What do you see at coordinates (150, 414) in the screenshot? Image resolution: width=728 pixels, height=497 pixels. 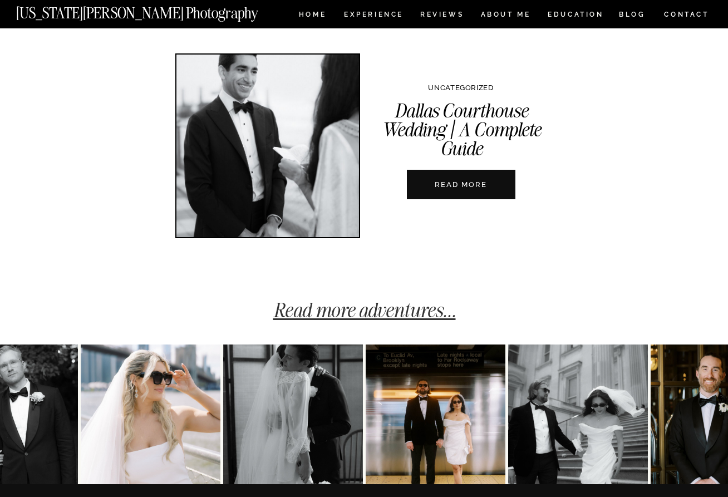 I see `img: Dina & Kelvin` at bounding box center [150, 414].